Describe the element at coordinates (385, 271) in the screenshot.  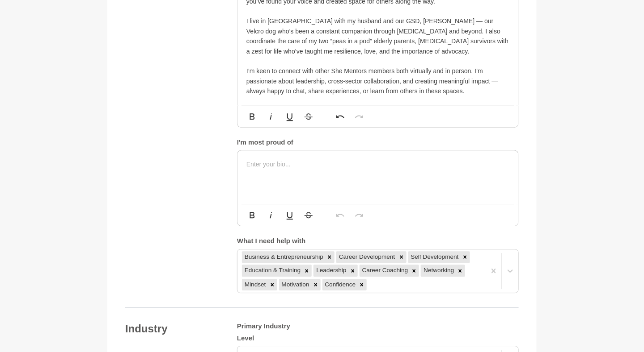
I see `div: Career Coaching` at that location.